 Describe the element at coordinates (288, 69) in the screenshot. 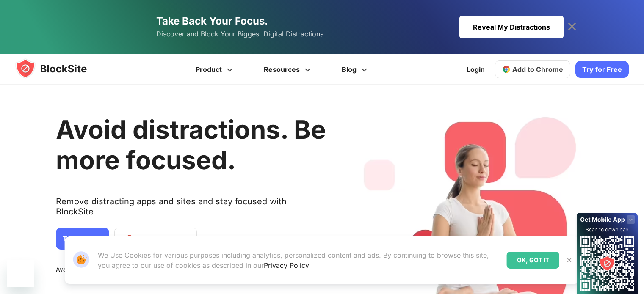

I see `a: Resources` at that location.